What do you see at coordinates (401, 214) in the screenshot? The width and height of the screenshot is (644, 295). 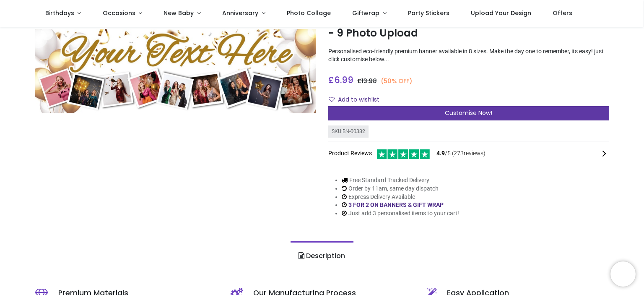 I see `li: Just add 3 personalised items to your cart!` at bounding box center [401, 214].